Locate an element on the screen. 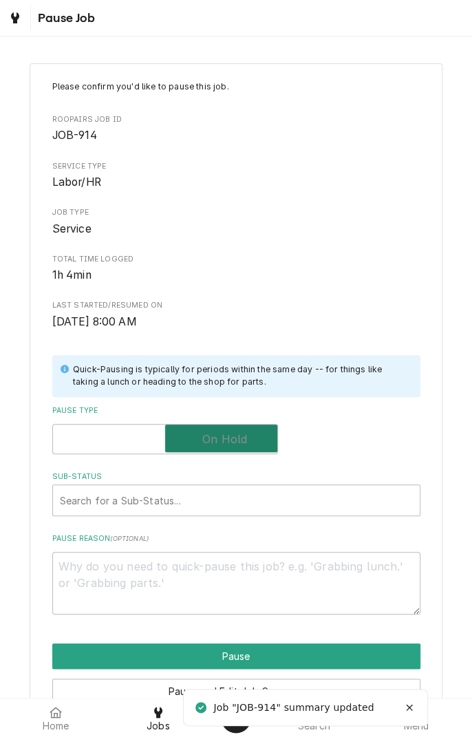 This screenshot has width=472, height=737. button: Pause and Edit Job Summary is located at coordinates (236, 691).